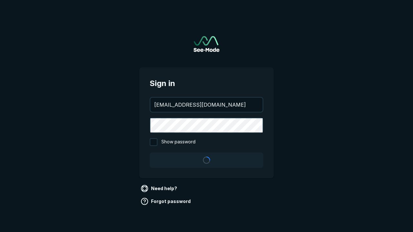 The image size is (413, 232). Describe the element at coordinates (166, 201) in the screenshot. I see `a: Forgot password` at that location.